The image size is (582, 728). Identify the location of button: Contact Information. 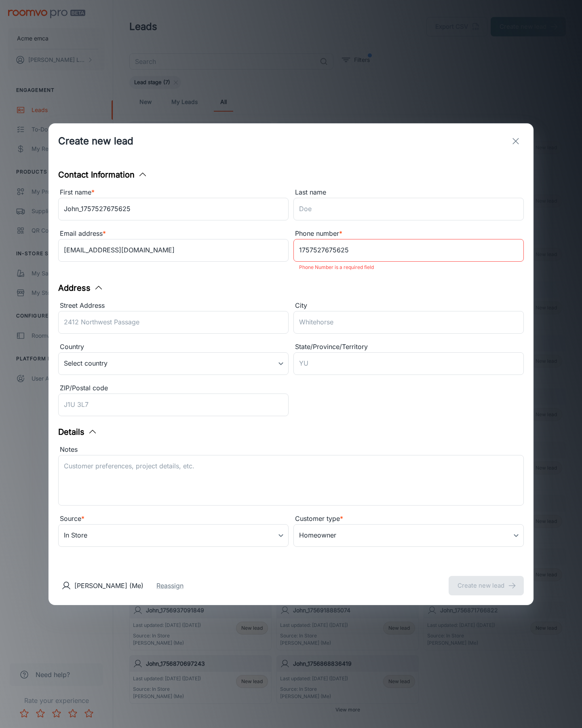
(103, 175).